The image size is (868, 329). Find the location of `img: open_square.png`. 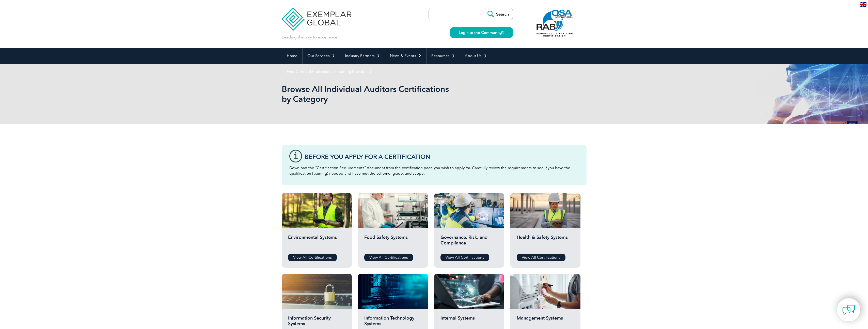

img: open_square.png is located at coordinates (503, 32).